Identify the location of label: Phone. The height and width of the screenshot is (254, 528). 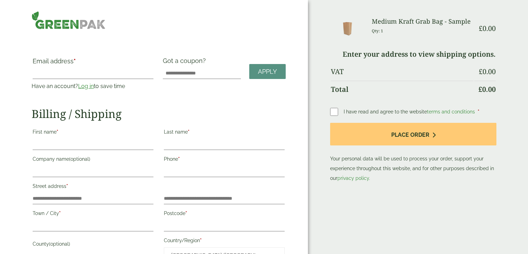
(224, 160).